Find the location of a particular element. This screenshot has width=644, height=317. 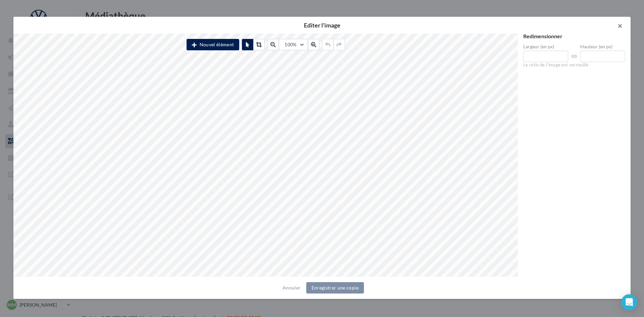

div: Open Intercom Messenger is located at coordinates (629, 302).